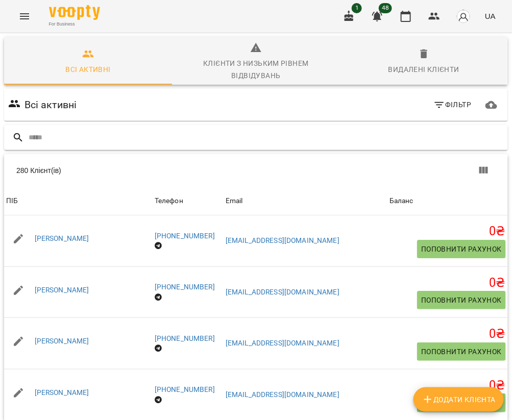 The image size is (512, 420). I want to click on span: ПІБ, so click(78, 201).